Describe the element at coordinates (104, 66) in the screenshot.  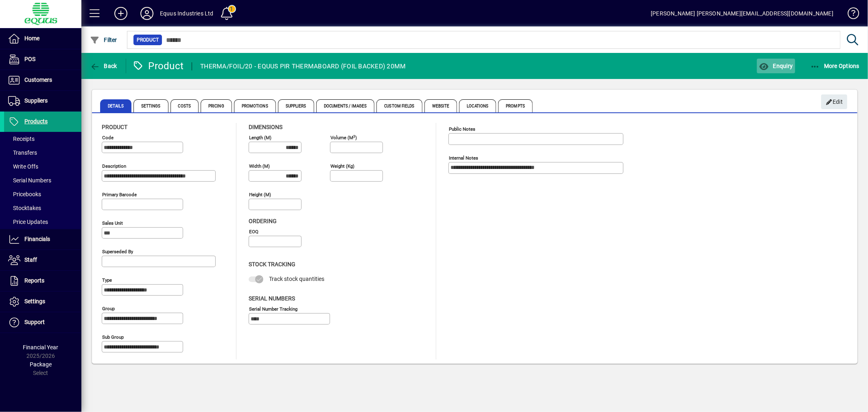
I see `span: Back` at that location.